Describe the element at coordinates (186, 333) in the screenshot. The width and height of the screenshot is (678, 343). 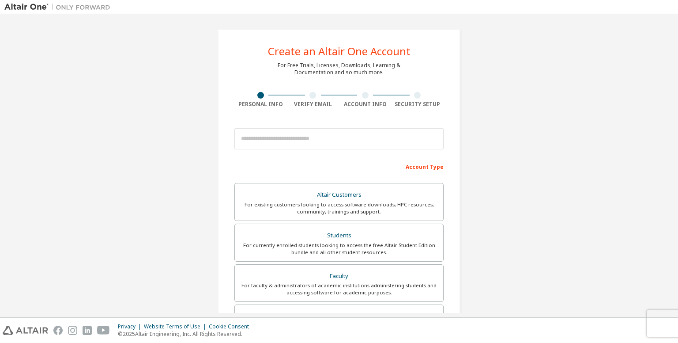
I see `p: © 2025 Altair Engineering, Inc. All Rights Reserved.` at that location.